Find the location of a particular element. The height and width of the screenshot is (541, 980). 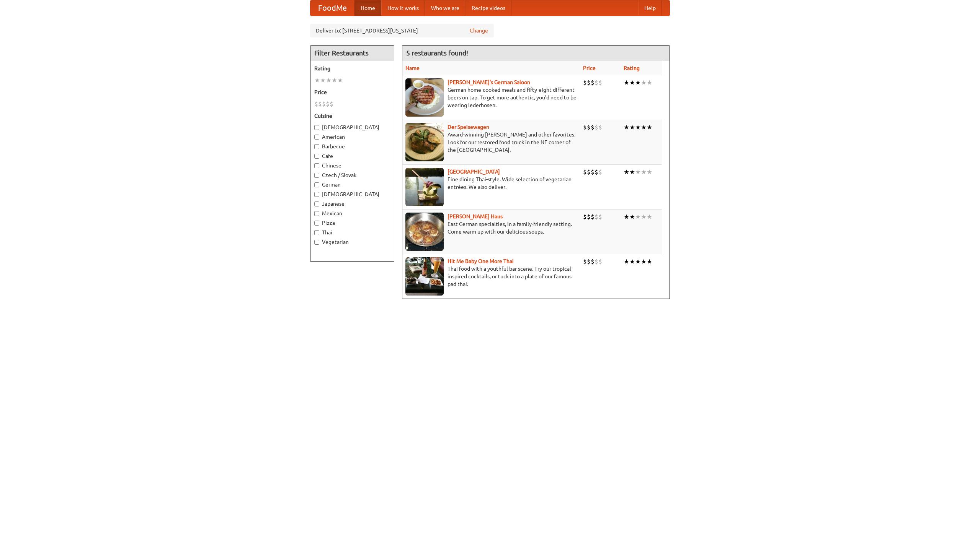

img: kohlhaus.jpg is located at coordinates (425, 232).